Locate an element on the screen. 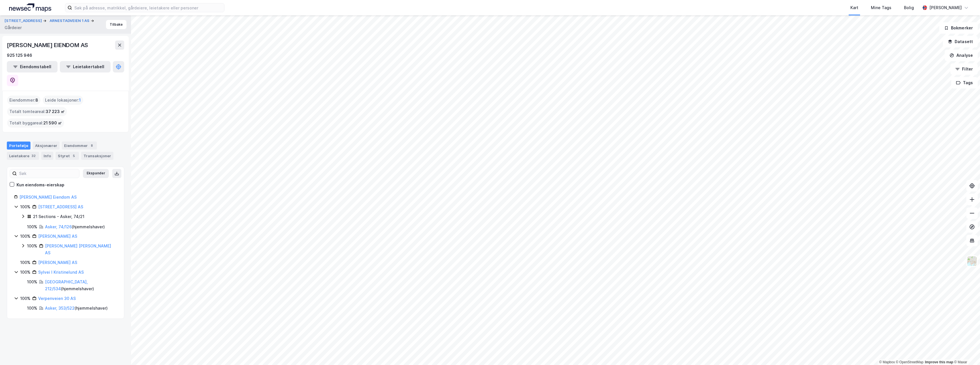 Image resolution: width=980 pixels, height=365 pixels. div: Leietakere is located at coordinates (23, 156).